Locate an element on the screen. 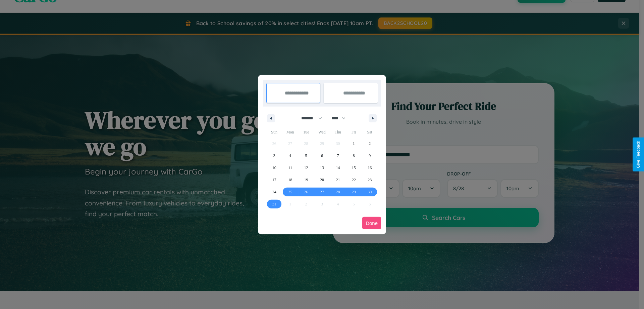 The width and height of the screenshot is (644, 309). button: 16 is located at coordinates (369, 168).